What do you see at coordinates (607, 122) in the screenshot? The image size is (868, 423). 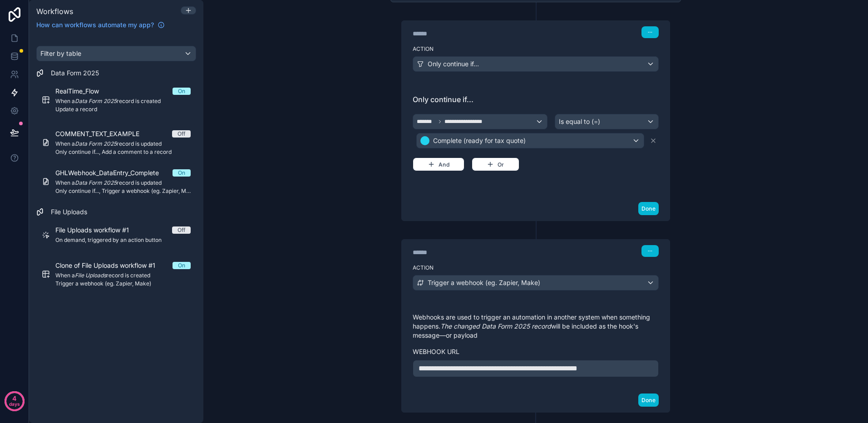 I see `button: Is equal to (=)` at bounding box center [607, 122].